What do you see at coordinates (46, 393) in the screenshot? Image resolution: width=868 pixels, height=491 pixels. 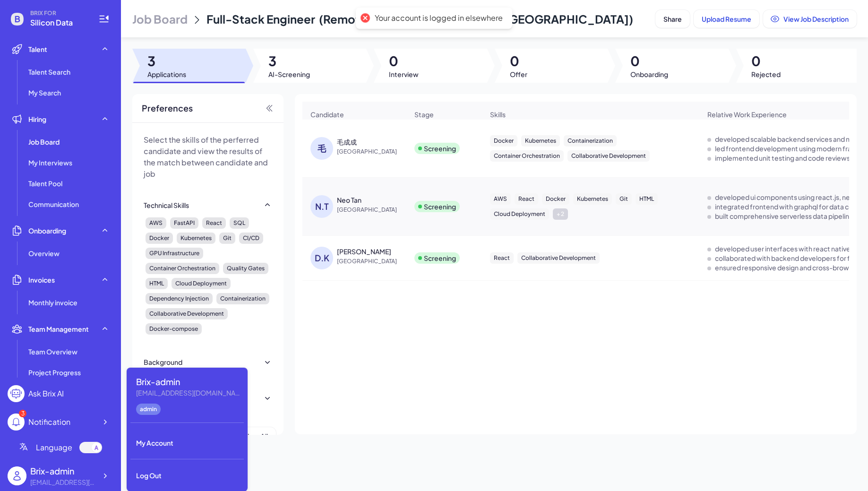 I see `div: Ask Brix AI` at bounding box center [46, 393].